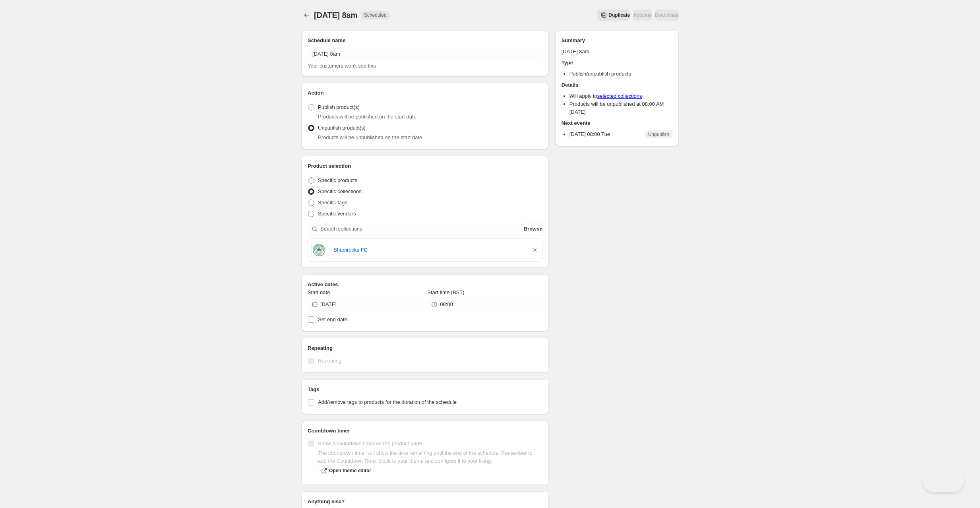  I want to click on span: Specific tags, so click(332, 202).